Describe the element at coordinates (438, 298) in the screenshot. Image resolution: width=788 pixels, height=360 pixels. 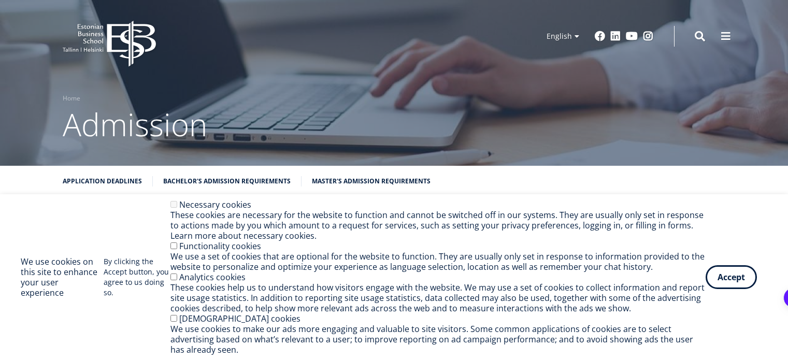
I see `div: These cookies help us to understand how visitors engage with the website. We may use a set of coo...` at that location.